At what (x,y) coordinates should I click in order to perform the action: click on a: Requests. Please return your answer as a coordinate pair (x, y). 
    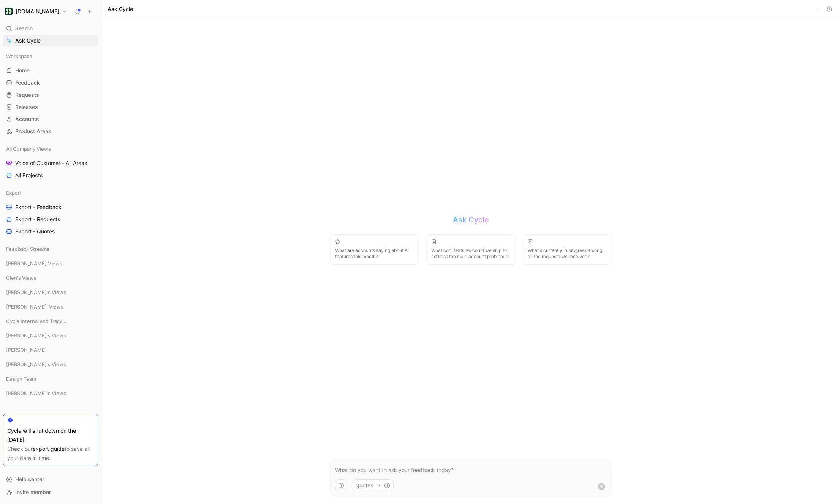
    Looking at the image, I should click on (51, 95).